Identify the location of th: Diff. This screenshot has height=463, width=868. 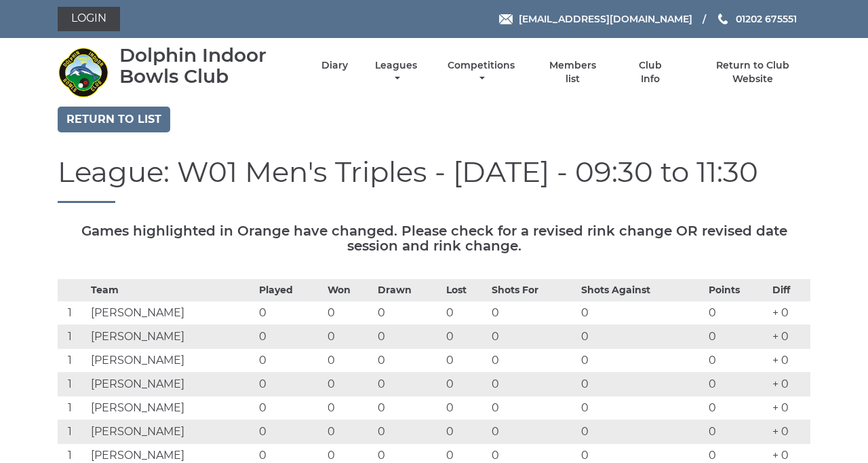
(789, 291).